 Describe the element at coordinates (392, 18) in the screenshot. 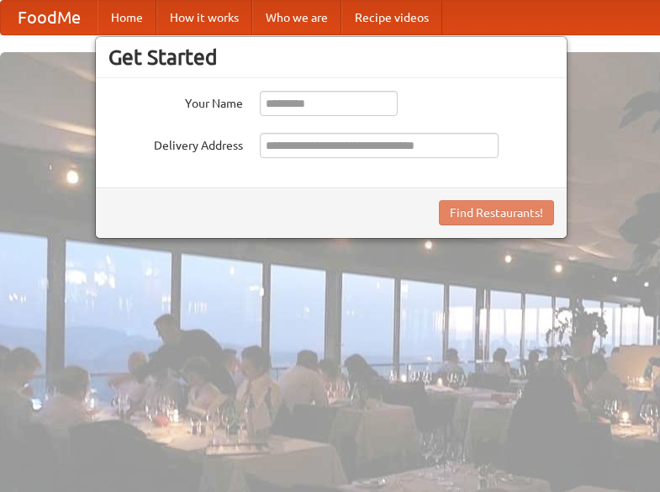

I see `a: Recipe videos` at that location.